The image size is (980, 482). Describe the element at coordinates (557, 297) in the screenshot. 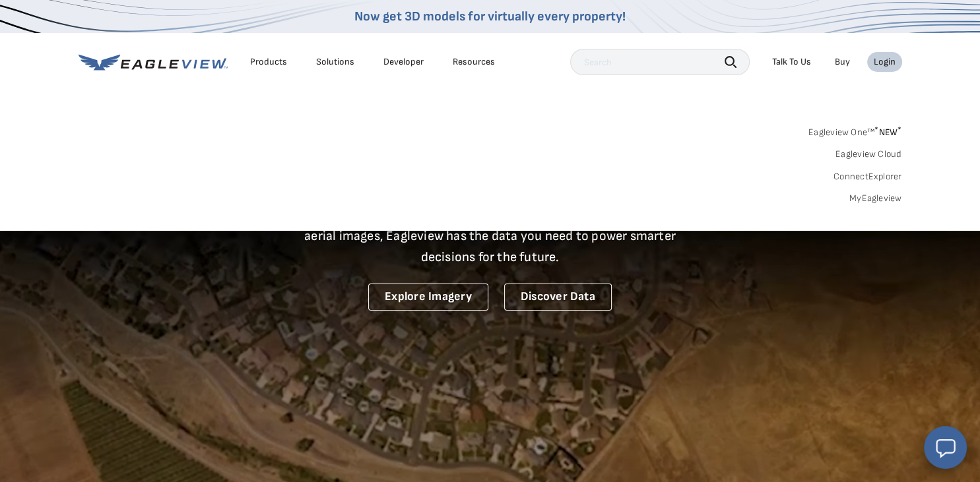

I see `a: Discover Data` at that location.